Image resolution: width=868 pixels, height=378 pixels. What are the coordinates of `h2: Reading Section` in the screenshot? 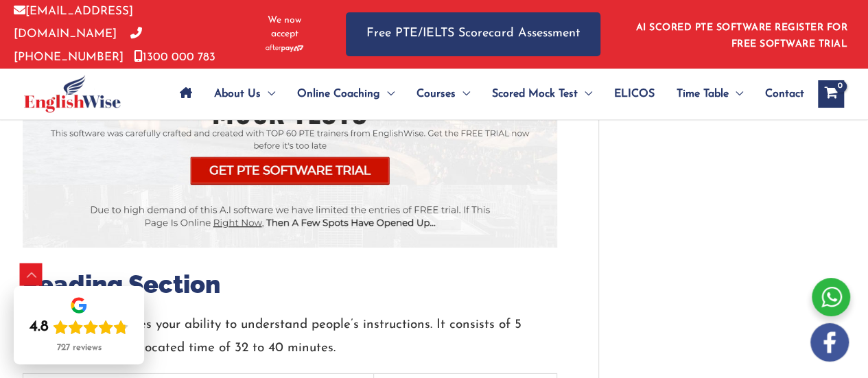 It's located at (289, 284).